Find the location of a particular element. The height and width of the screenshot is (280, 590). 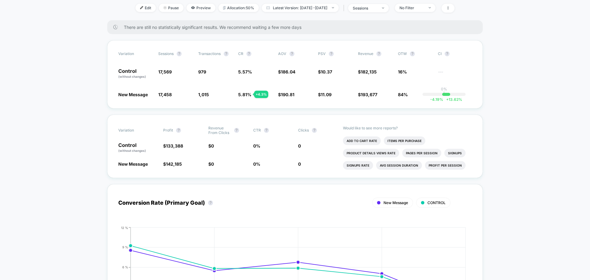

span: Transactions is located at coordinates (209, 53).